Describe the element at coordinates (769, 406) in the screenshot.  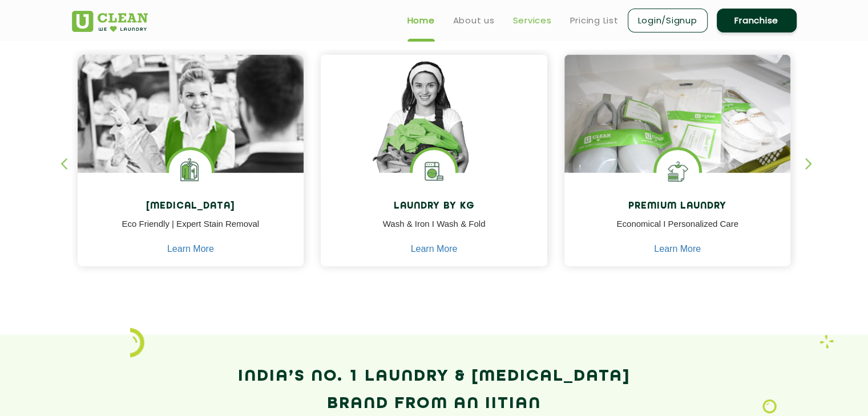
I see `img: Laundry` at that location.